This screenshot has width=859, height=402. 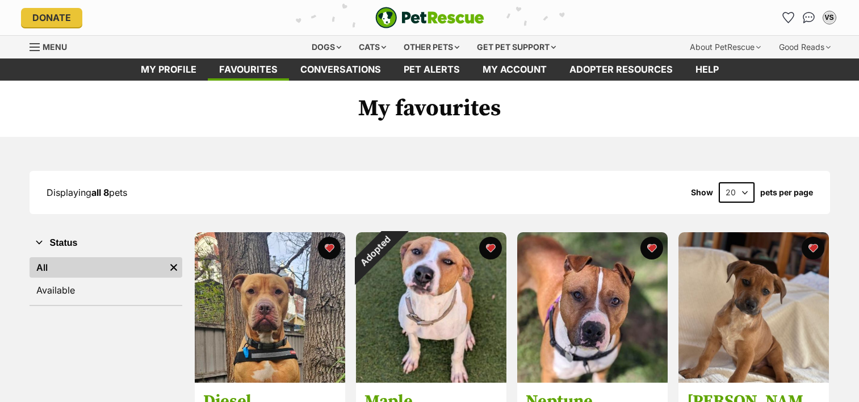 What do you see at coordinates (430, 18) in the screenshot?
I see `a: PetRescue` at bounding box center [430, 18].